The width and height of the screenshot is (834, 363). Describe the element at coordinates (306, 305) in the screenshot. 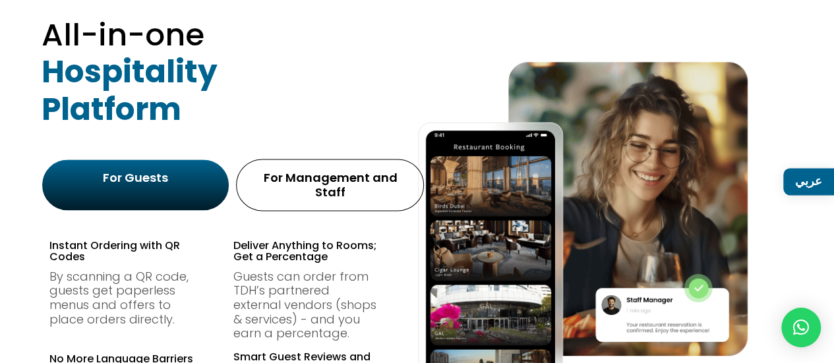

I see `p: Guests can order from TDH’s partnered external vendors (shops & services) - and you earn a percen...` at that location.